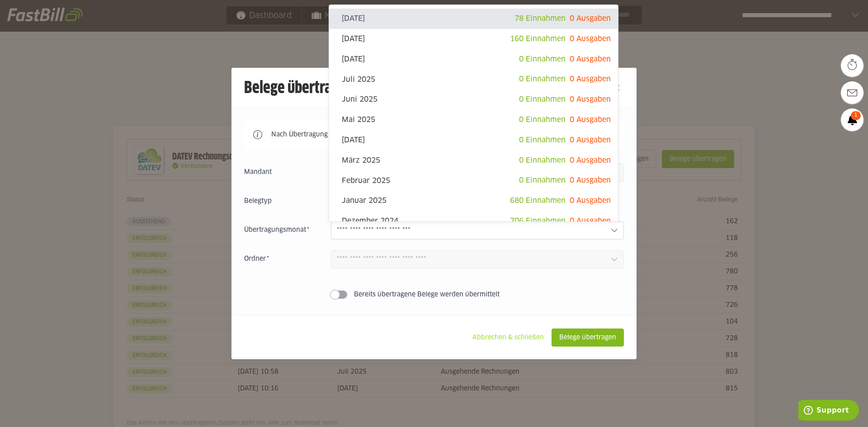 The image size is (868, 427). Describe the element at coordinates (538, 201) in the screenshot. I see `span: 680 Einnahmen` at that location.